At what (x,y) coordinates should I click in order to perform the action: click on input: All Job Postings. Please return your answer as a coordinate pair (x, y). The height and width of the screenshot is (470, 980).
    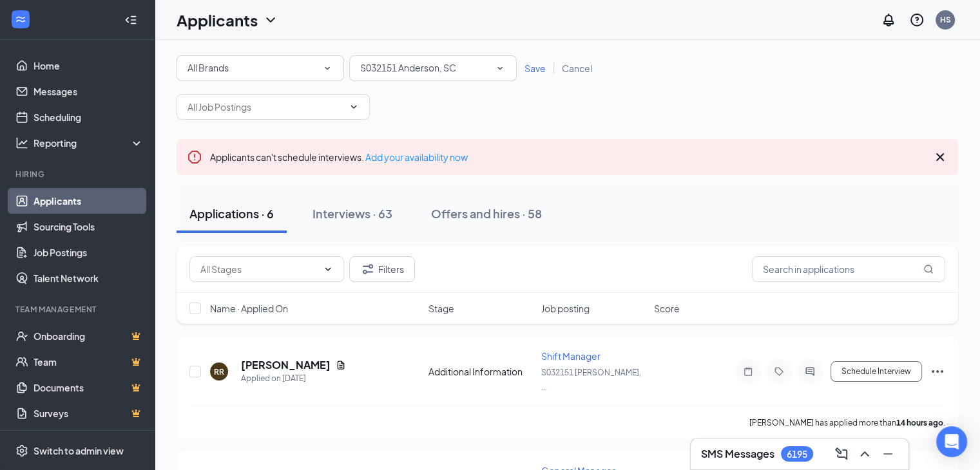
    Looking at the image, I should click on (266, 107).